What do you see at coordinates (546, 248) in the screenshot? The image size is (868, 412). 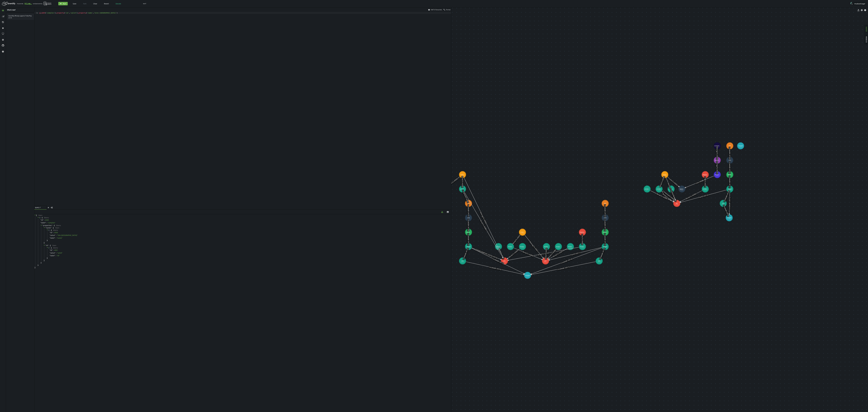 I see `tspan: (4196)` at bounding box center [546, 248].